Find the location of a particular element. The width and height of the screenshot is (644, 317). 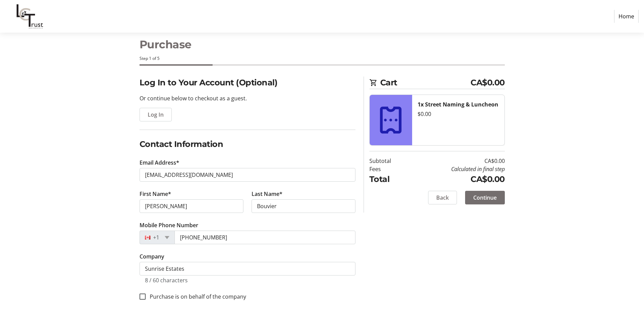

label: First Name* is located at coordinates (155, 194).